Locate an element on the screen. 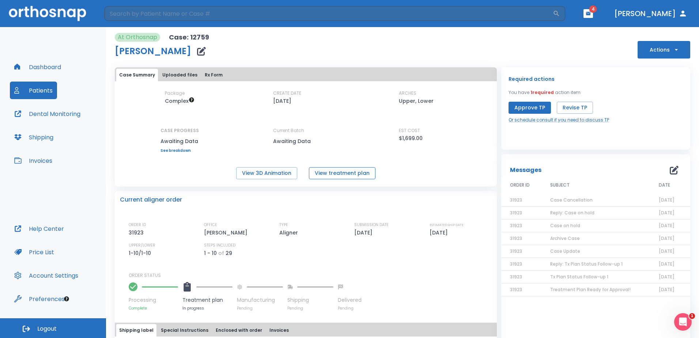  p: Aligner is located at coordinates (290, 232).